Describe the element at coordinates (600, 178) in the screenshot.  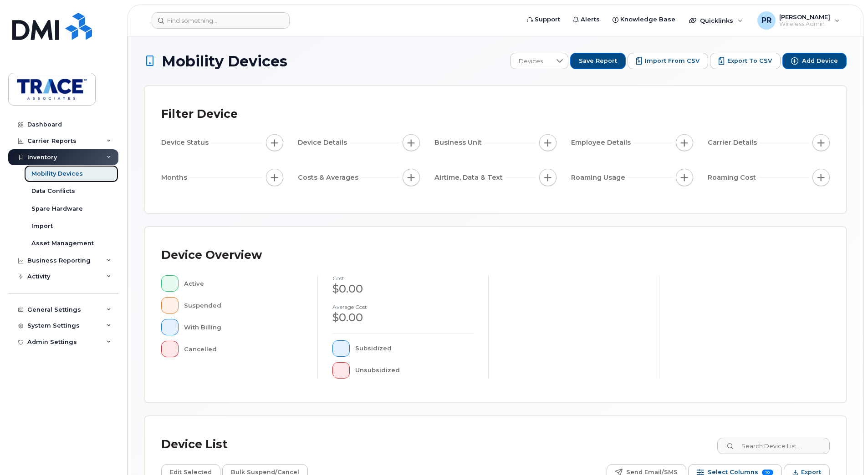
I see `span: Roaming Usage` at that location.